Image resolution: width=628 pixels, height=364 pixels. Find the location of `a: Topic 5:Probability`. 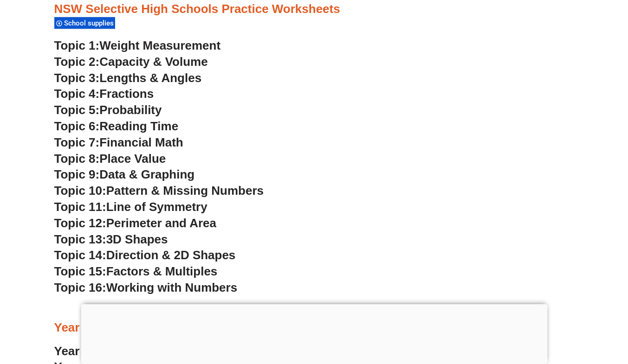

a: Topic 5:Probability is located at coordinates (108, 110).